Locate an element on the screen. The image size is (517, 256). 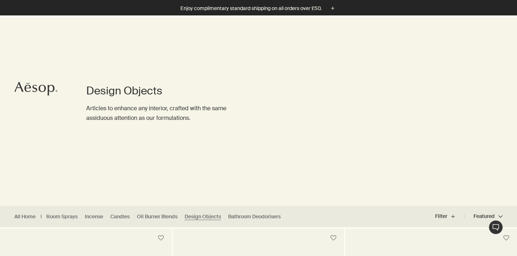
a: Aesop is located at coordinates (36, 90).